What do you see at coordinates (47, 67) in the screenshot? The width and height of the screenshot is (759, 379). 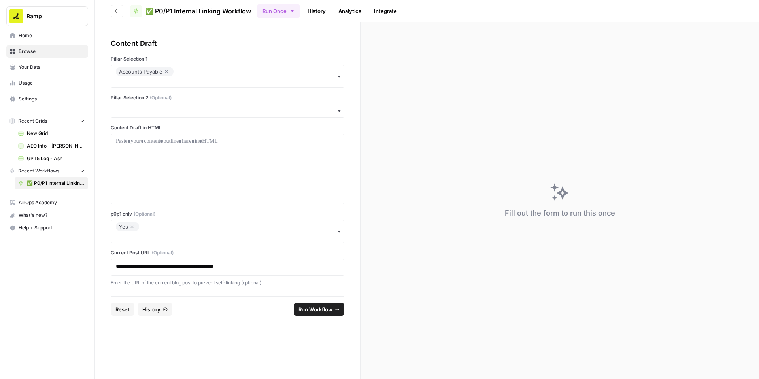 I see `a: Your Data` at bounding box center [47, 67].